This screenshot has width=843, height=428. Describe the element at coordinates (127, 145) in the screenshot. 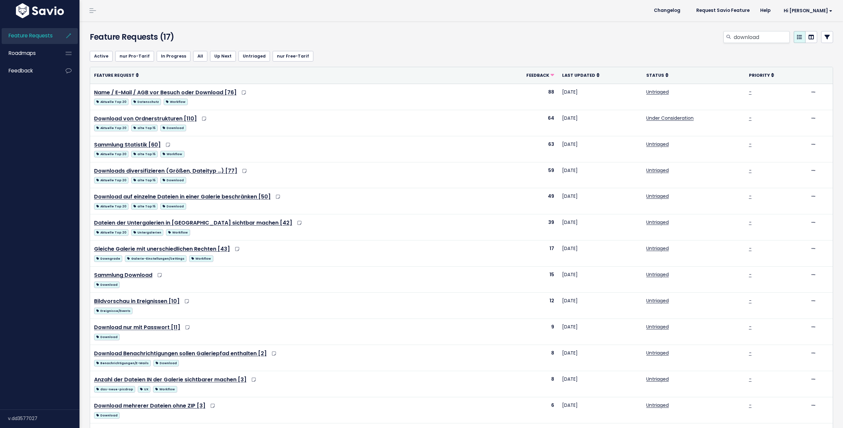

I see `a: Sammlung Statistik [60]` at that location.